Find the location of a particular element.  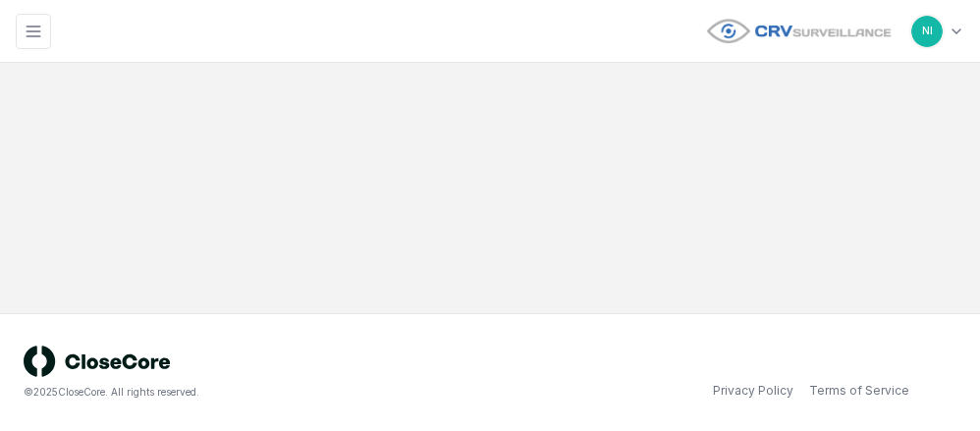

div: © 2025 CloseCore. All rights reserved. is located at coordinates (256, 392).